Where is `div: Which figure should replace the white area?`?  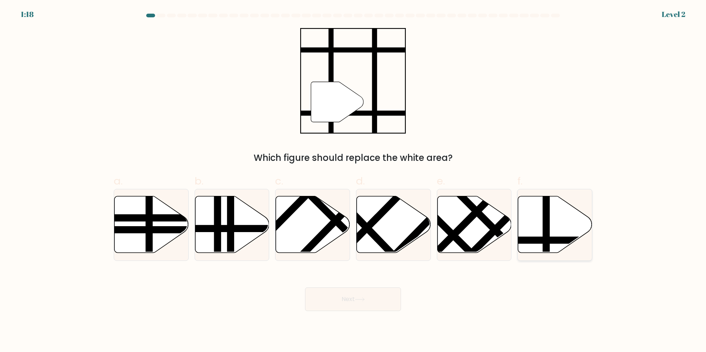 div: Which figure should replace the white area? is located at coordinates (353, 158).